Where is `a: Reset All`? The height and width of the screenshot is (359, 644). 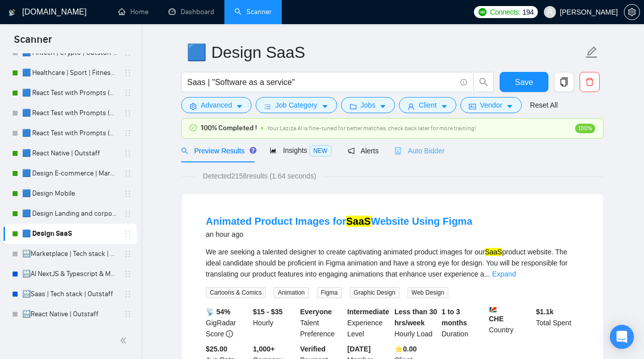
a: Reset All is located at coordinates (544, 105).